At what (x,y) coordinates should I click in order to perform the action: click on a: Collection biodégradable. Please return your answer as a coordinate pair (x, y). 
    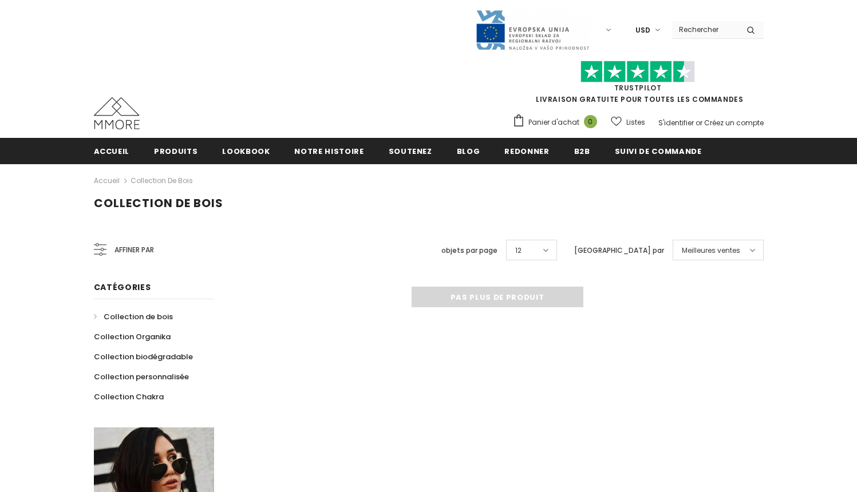
    Looking at the image, I should click on (143, 357).